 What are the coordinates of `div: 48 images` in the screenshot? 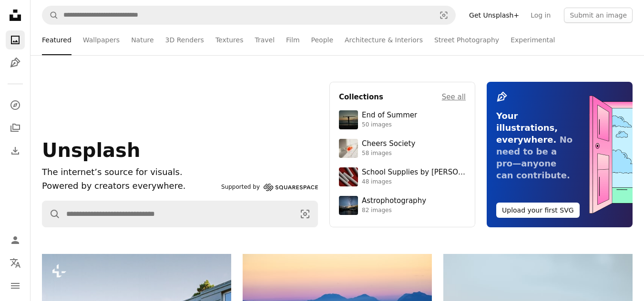 It's located at (414, 182).